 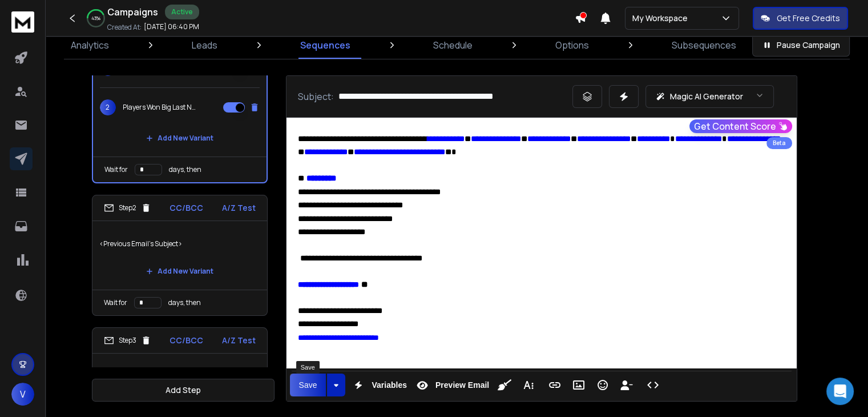 What do you see at coordinates (529, 385) in the screenshot?
I see `button: More Text` at bounding box center [529, 385].